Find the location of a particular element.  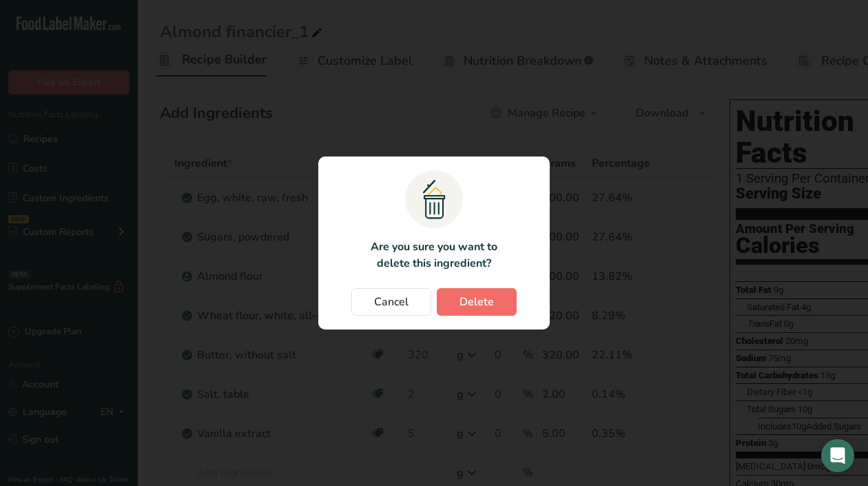

span: Delete is located at coordinates (477, 302).